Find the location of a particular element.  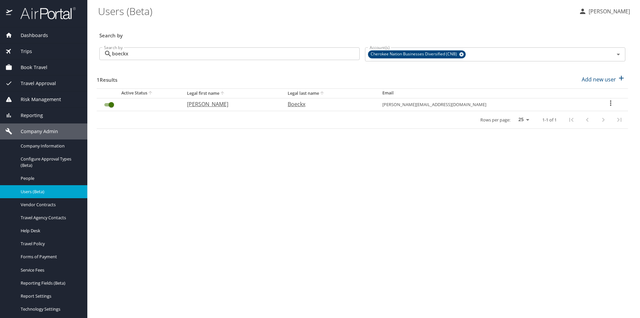

button: Open is located at coordinates (618, 54).